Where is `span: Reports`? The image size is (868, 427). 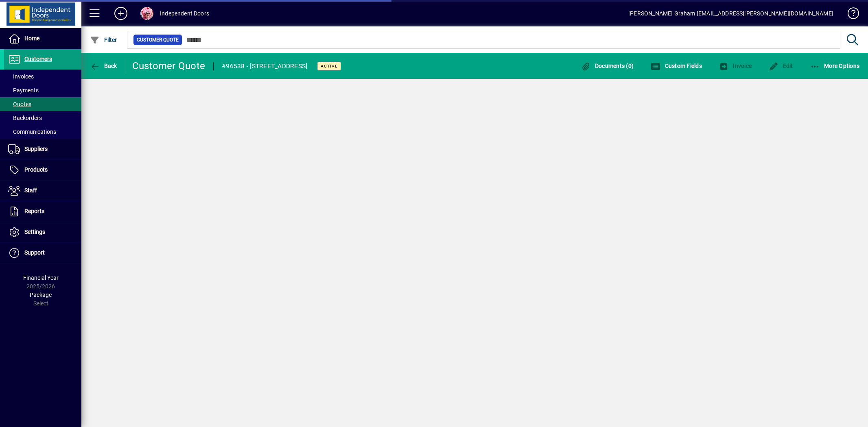 span: Reports is located at coordinates (34, 211).